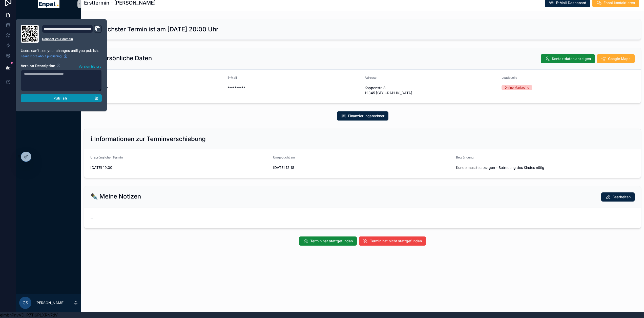  Describe the element at coordinates (38, 66) in the screenshot. I see `h2: Version Description` at that location.